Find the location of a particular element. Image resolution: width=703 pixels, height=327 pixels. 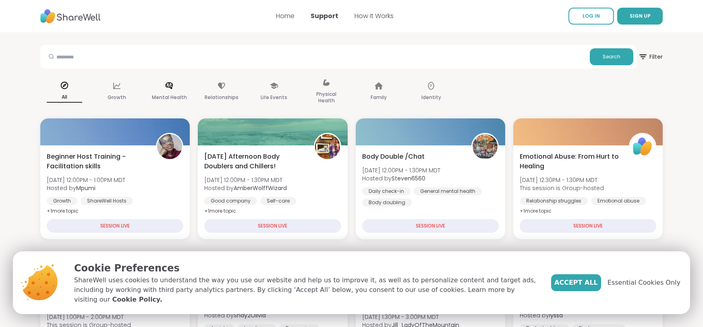

img: AmberWolffWizard is located at coordinates (328, 147).